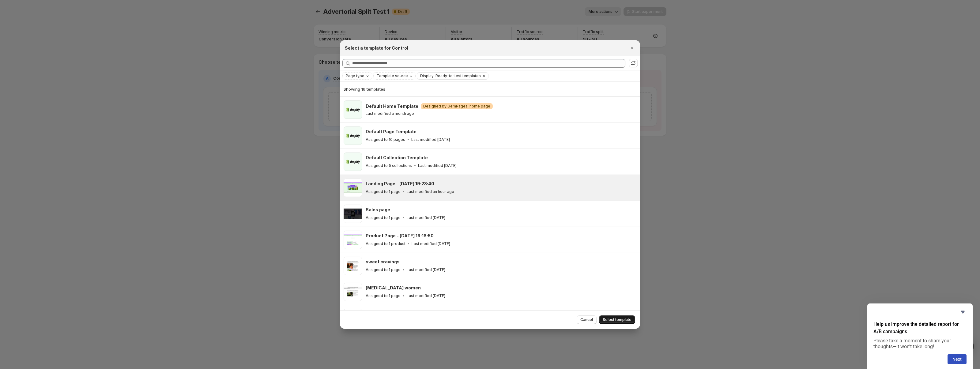 The width and height of the screenshot is (980, 369). I want to click on span: Cancel, so click(586, 320).